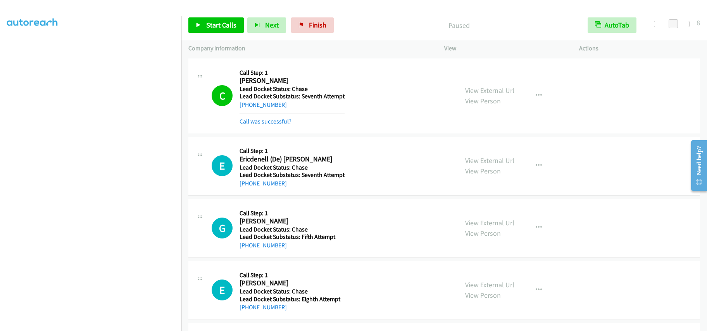 This screenshot has width=707, height=331. I want to click on a: Finish, so click(312, 25).